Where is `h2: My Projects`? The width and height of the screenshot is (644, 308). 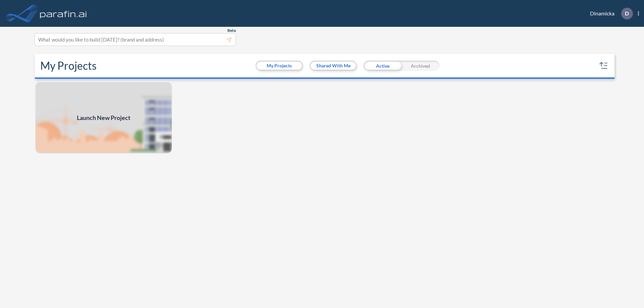
h2: My Projects is located at coordinates (68, 66).